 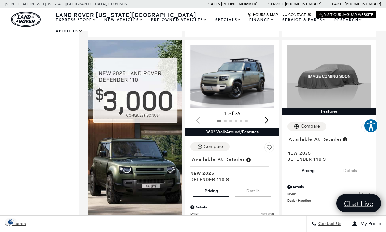 I want to click on img: 2025 Land Rover Defender 110 S 1, so click(x=232, y=77).